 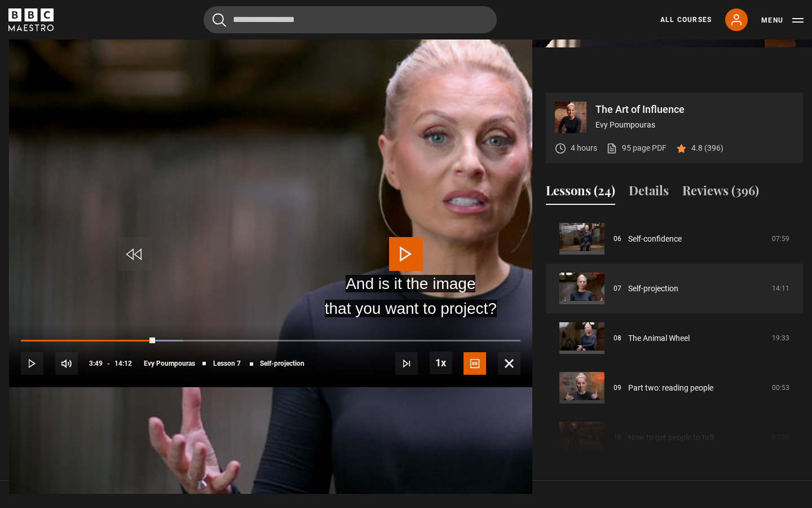 What do you see at coordinates (583, 148) in the screenshot?
I see `p: 4 hours` at bounding box center [583, 148].